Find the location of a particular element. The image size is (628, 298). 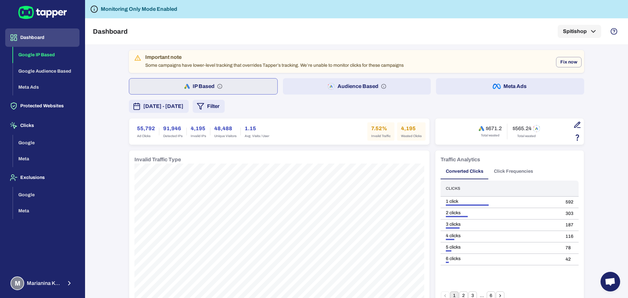

div: 4 clicks is located at coordinates (500, 236).